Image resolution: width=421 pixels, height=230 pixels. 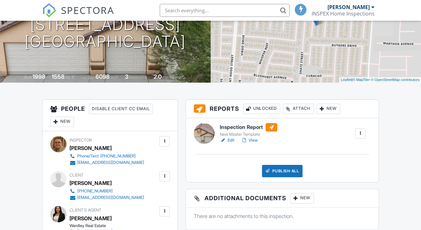 I want to click on a: © MapTiler, so click(x=361, y=80).